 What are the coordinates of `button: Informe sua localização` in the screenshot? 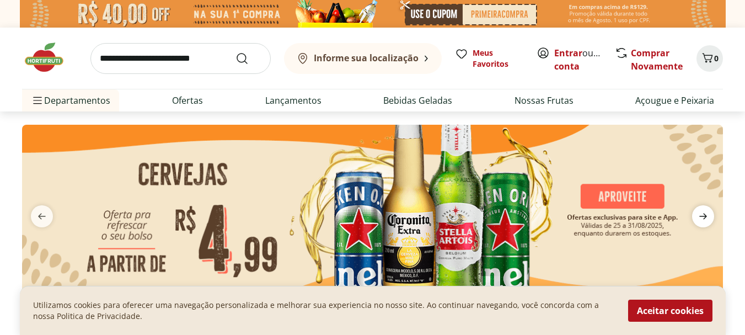 It's located at (363, 58).